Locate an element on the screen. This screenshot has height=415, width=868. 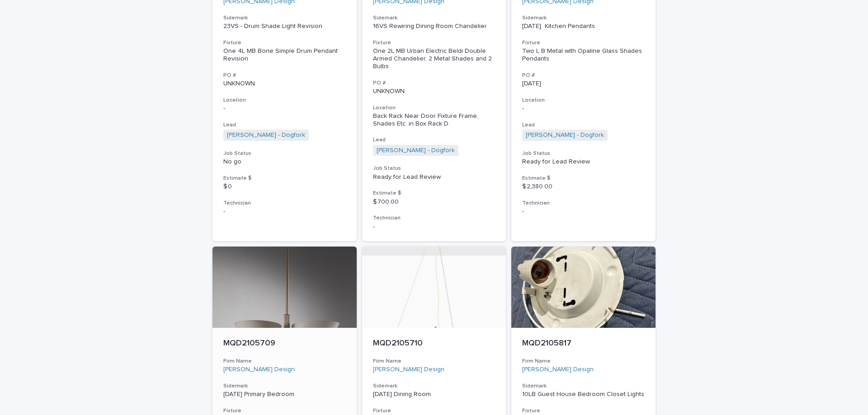
p: $ 0 is located at coordinates (285, 186).